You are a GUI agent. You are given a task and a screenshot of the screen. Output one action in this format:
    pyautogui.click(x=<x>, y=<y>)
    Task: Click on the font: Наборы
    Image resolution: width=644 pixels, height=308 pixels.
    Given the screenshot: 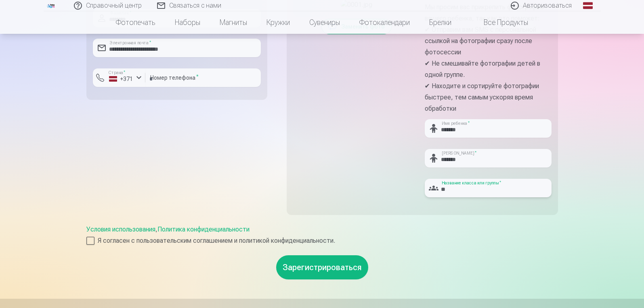 What is the action you would take?
    pyautogui.click(x=187, y=22)
    